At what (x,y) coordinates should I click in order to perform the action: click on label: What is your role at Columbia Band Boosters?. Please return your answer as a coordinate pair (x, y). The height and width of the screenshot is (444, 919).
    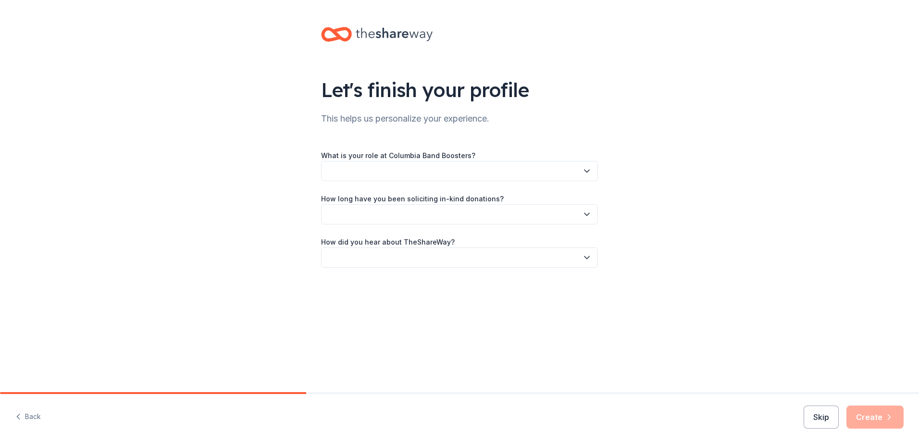
    Looking at the image, I should click on (398, 156).